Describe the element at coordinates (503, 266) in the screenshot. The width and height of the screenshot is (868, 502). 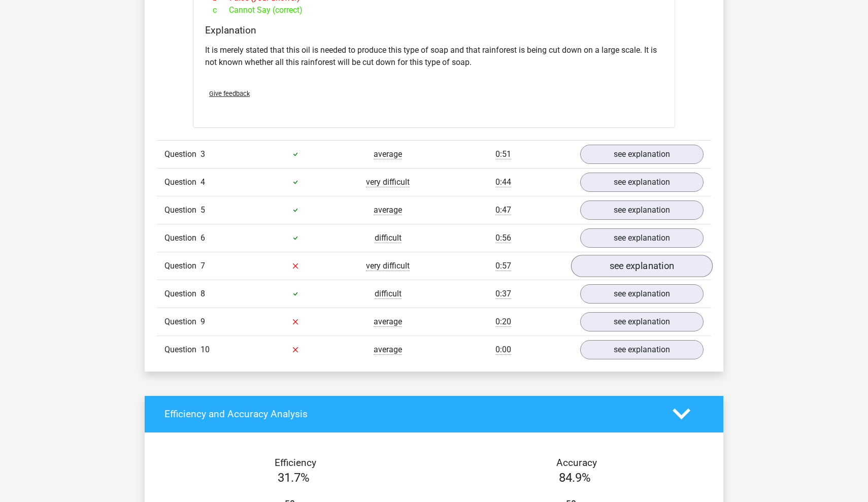
I see `span: 0:57` at that location.